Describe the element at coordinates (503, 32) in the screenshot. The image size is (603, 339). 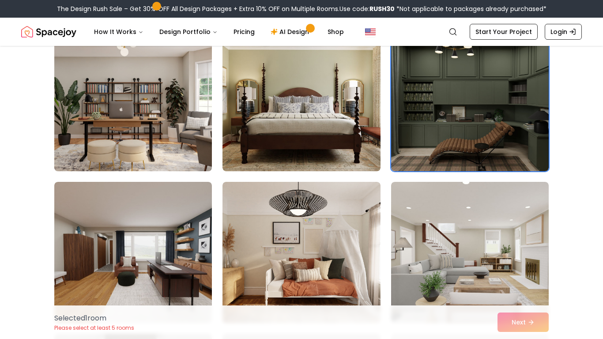
I see `a: Start Your Project` at that location.